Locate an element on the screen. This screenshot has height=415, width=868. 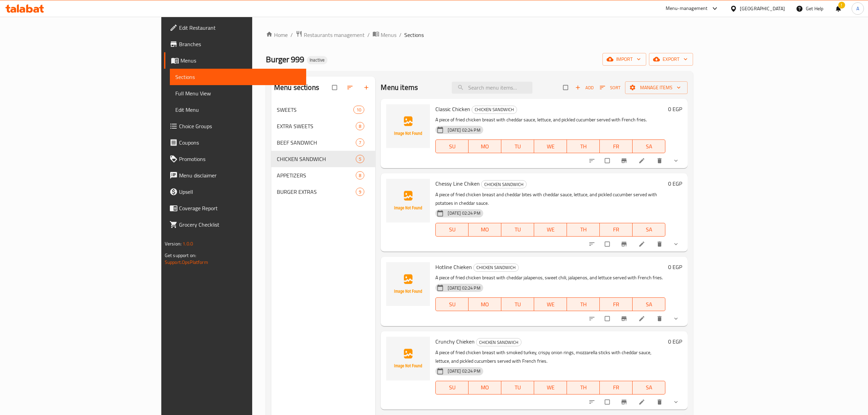
div: CHICKEN SANDWICH5 is located at coordinates (323, 159).